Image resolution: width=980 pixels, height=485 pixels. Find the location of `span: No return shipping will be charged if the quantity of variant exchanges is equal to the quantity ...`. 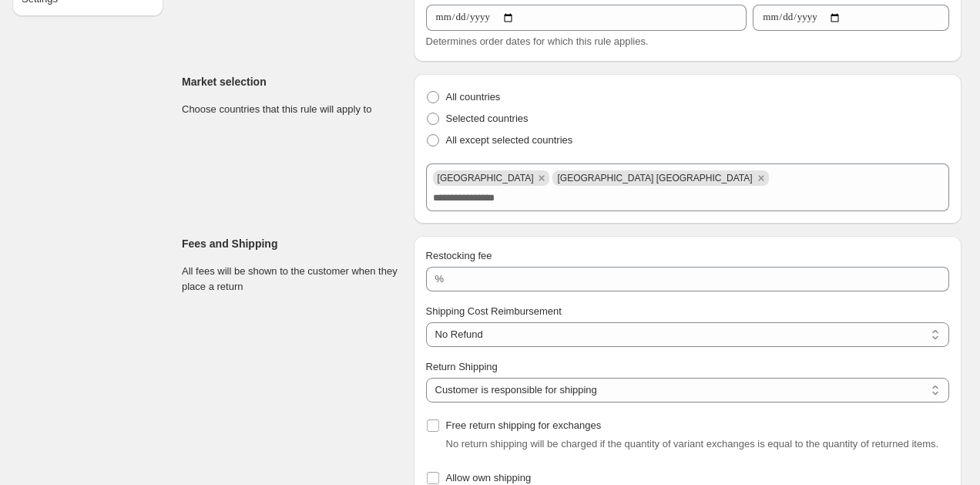

span: No return shipping will be charged if the quantity of variant exchanges is equal to the quantity ... is located at coordinates (693, 444).